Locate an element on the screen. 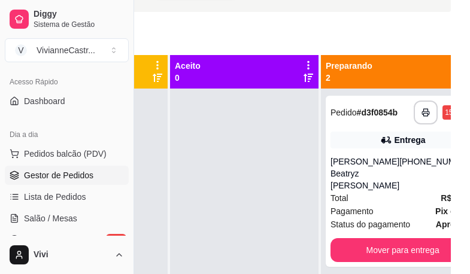  div: VivianneCastr ... is located at coordinates (66, 50).